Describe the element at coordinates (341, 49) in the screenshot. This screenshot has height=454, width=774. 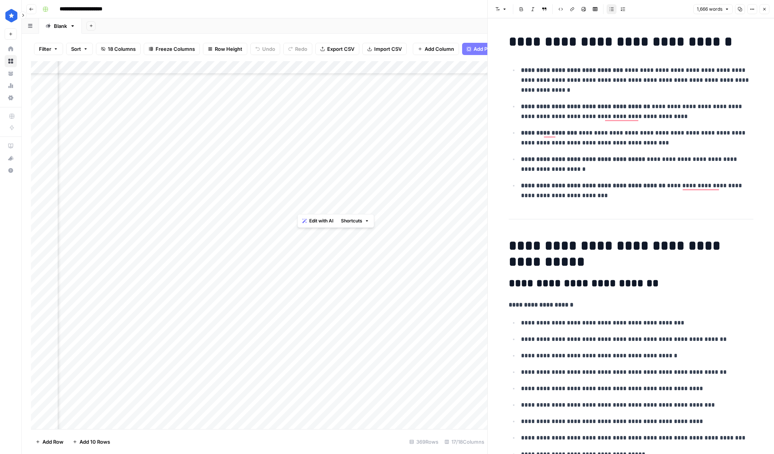
I see `span: Export CSV` at that location.